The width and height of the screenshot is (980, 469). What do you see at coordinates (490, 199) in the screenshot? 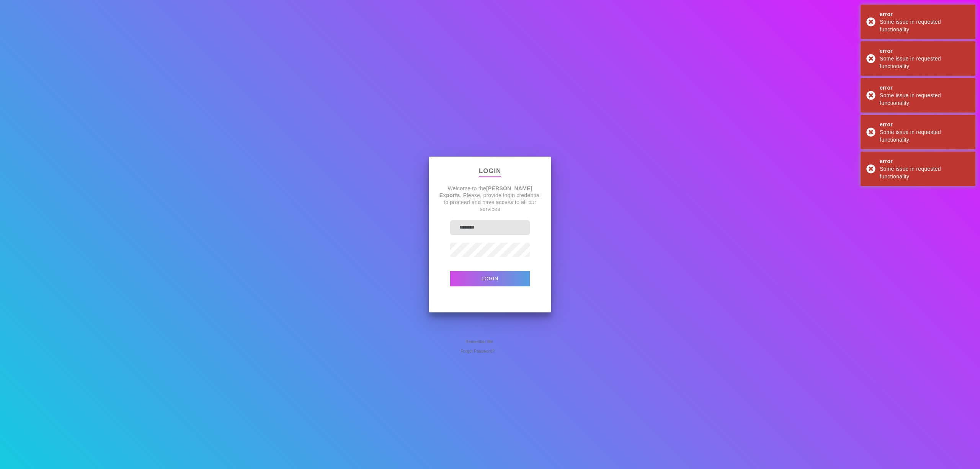
I see `p: Welcome to the . Please, provide login credential to proceed and have access to all our services` at bounding box center [490, 199].